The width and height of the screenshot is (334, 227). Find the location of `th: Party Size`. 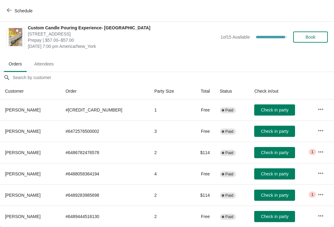

th: Party Size is located at coordinates (169, 91).